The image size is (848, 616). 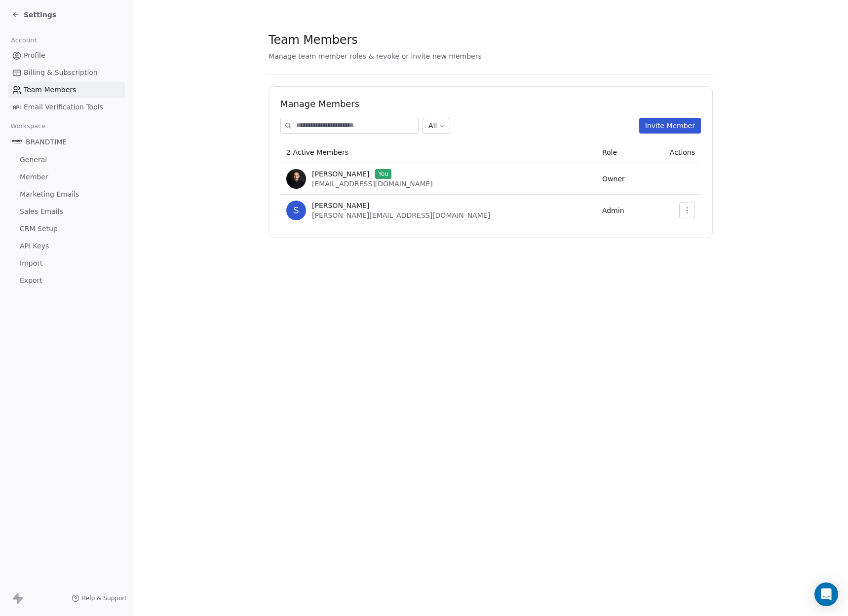 What do you see at coordinates (66, 177) in the screenshot?
I see `a: Member` at bounding box center [66, 177].